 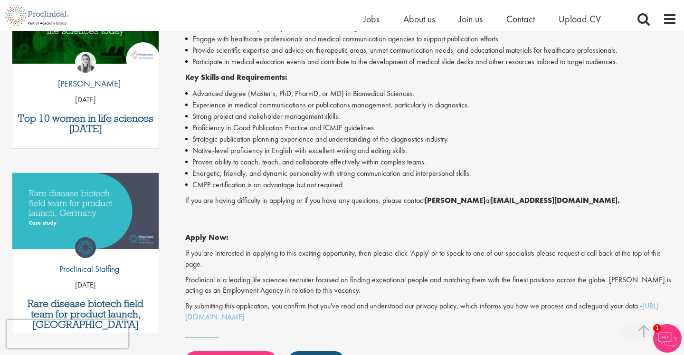 What do you see at coordinates (431, 139) in the screenshot?
I see `li: Strategic publication planning experience and understanding of the diagnostics industry.` at bounding box center [431, 139].